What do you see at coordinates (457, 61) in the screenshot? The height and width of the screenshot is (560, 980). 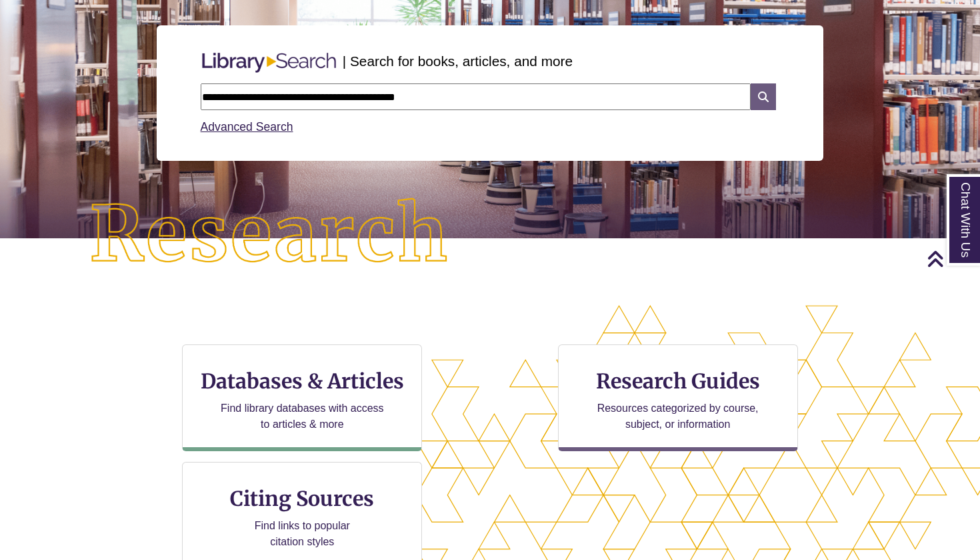 I see `p: | Search for books, articles, and more` at bounding box center [457, 61].